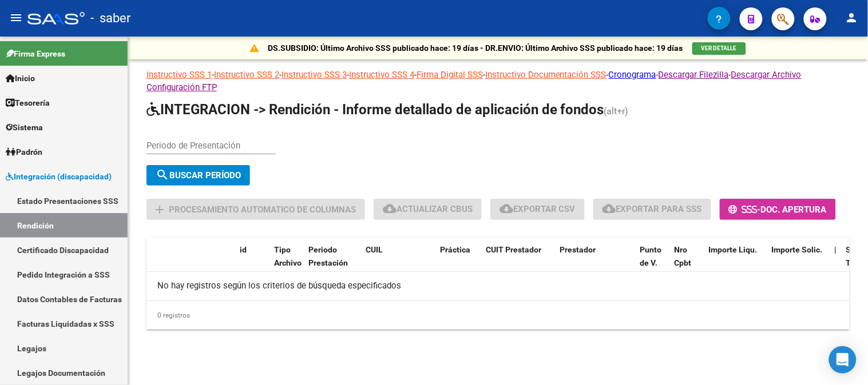 This screenshot has width=868, height=385. What do you see at coordinates (720, 48) in the screenshot?
I see `span: VER DETALLE` at bounding box center [720, 48].